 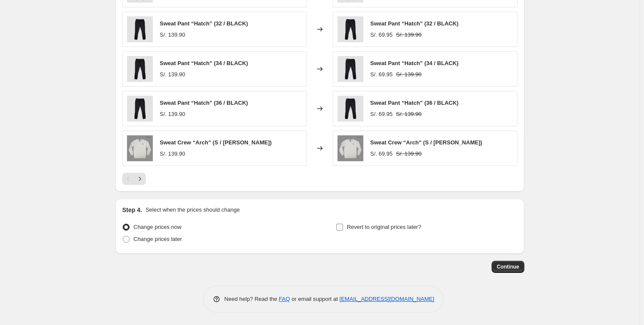 I want to click on span: Change prices now, so click(x=157, y=227).